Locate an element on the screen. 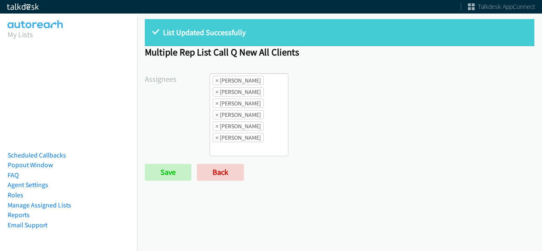 The height and width of the screenshot is (251, 542). a: Roles is located at coordinates (15, 195).